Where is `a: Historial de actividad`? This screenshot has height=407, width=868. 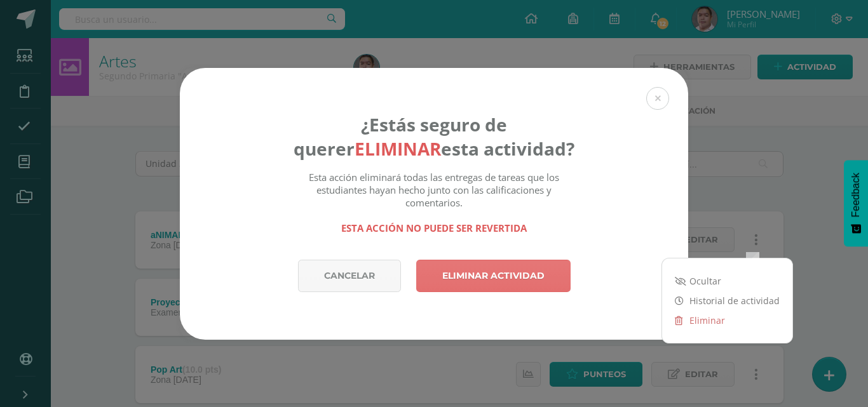 a: Historial de actividad is located at coordinates (727, 300).